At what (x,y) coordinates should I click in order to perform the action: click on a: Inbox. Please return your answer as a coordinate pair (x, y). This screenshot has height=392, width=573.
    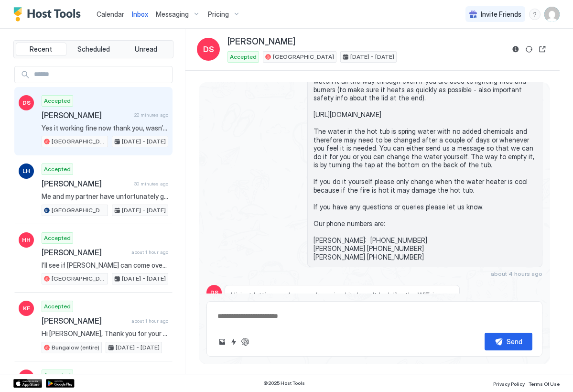
    Looking at the image, I should click on (140, 14).